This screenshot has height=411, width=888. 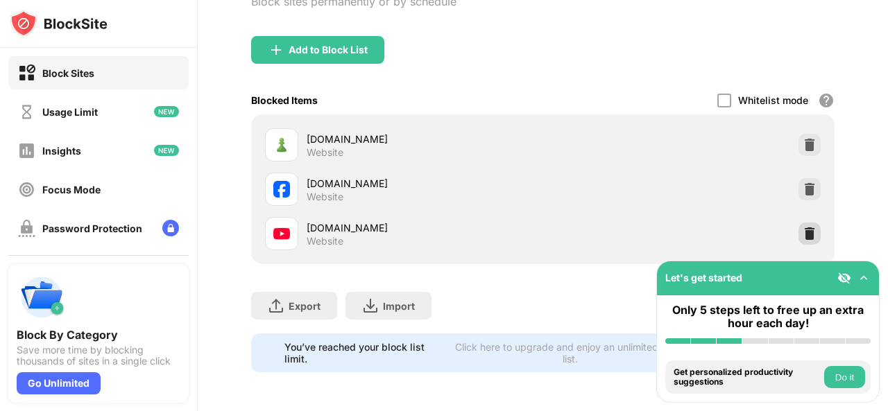 What do you see at coordinates (772, 100) in the screenshot?
I see `div: Whitelist mode` at bounding box center [772, 100].